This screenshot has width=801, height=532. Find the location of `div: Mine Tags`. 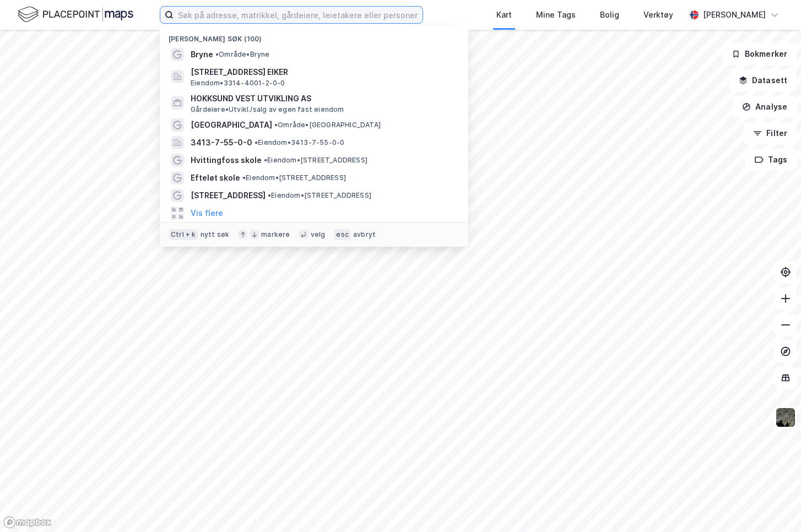

div: Mine Tags is located at coordinates (555, 15).